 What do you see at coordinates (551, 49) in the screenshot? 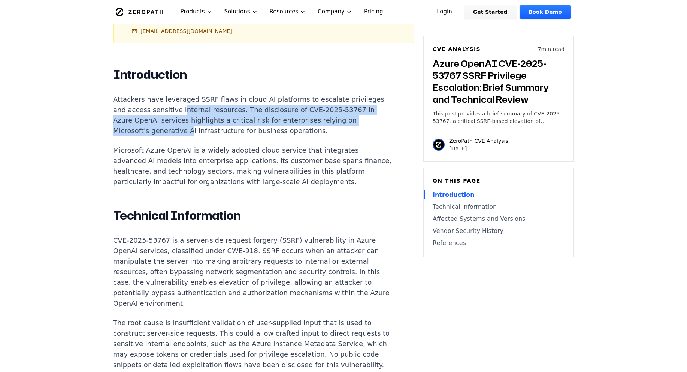
I see `p: 7 min read` at bounding box center [551, 49].